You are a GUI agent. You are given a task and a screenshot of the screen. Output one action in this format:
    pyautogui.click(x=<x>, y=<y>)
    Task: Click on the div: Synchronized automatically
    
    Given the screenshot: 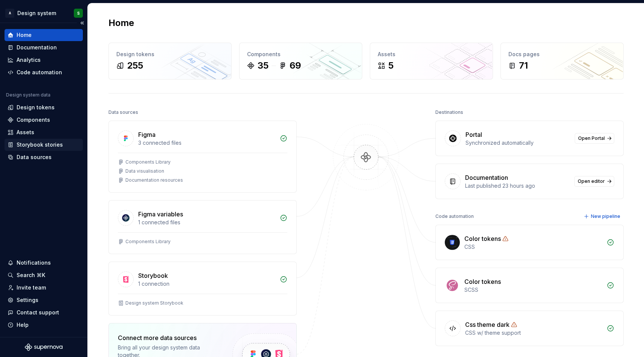 What is the action you would take?
    pyautogui.click(x=518, y=143)
    